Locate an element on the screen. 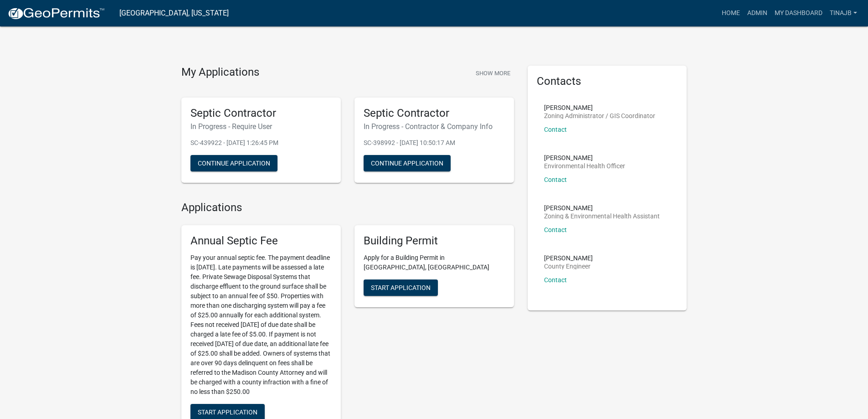 Image resolution: width=868 pixels, height=419 pixels. a: Tinajb is located at coordinates (843, 13).